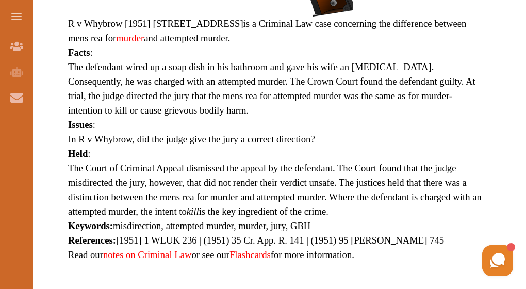 This screenshot has height=289, width=526. Describe the element at coordinates (92, 240) in the screenshot. I see `strong: References:` at that location.